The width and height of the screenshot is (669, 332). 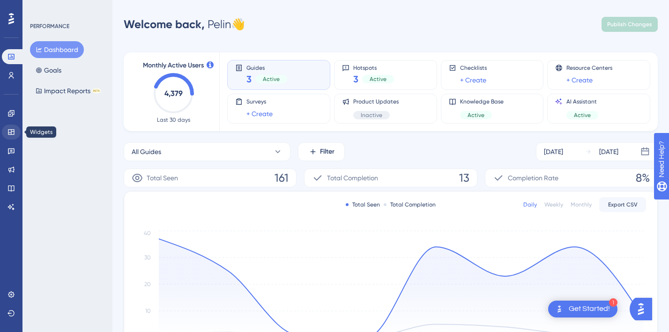 What do you see at coordinates (146, 152) in the screenshot?
I see `span: All Guides` at bounding box center [146, 152].